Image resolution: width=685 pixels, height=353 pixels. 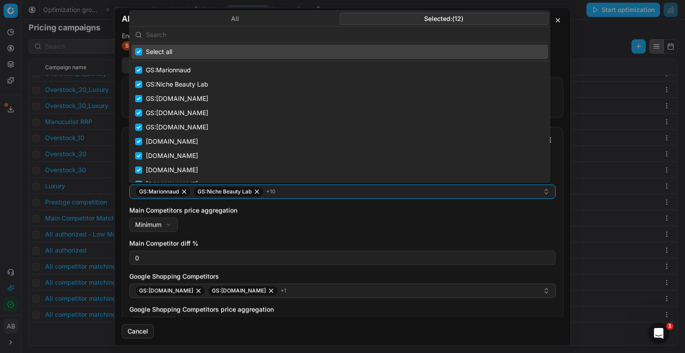 What do you see at coordinates (340, 84) in the screenshot?
I see `div: GS:Niche Beauty Lab` at bounding box center [340, 84].